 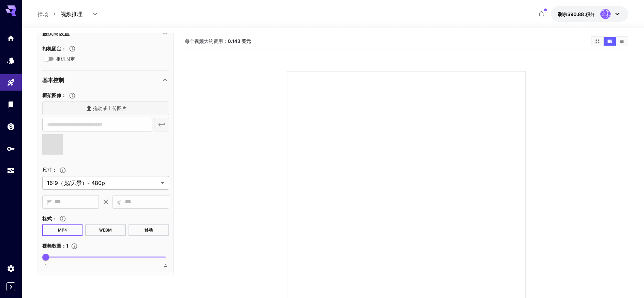 I want to click on button: 以网格视图显示视频, so click(x=597, y=41).